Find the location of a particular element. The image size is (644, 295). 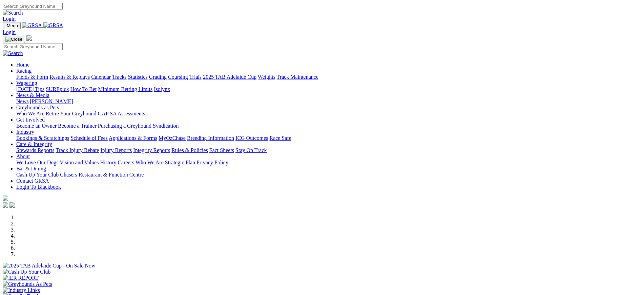

a: How To Bet is located at coordinates (84, 89).